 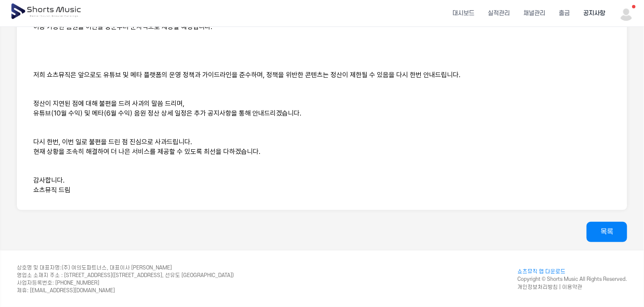 I want to click on a: 대시보드, so click(x=463, y=13).